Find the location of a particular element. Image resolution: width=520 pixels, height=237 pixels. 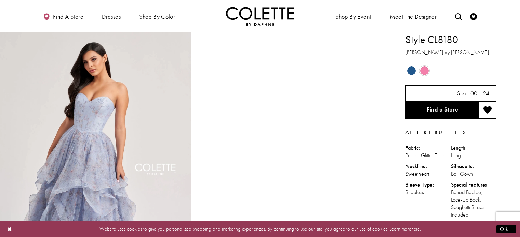

h5: 00 - 24 is located at coordinates (480, 94).